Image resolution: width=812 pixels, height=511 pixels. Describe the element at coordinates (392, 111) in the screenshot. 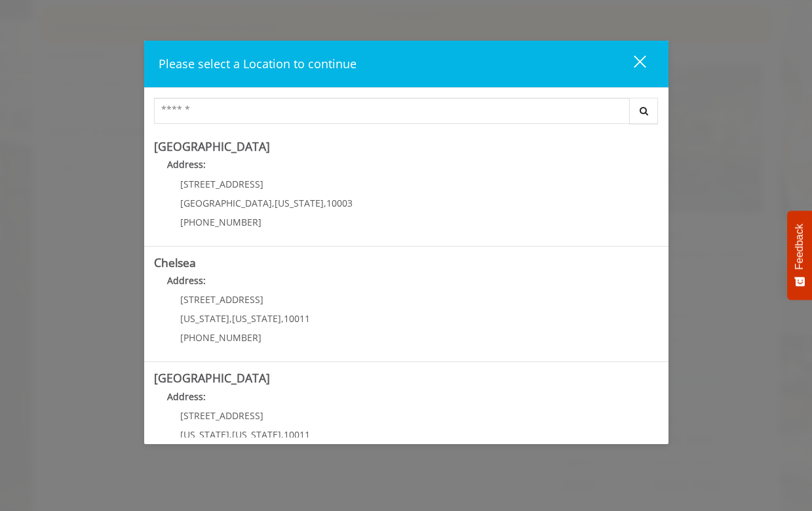

I see `input: Search Center` at that location.